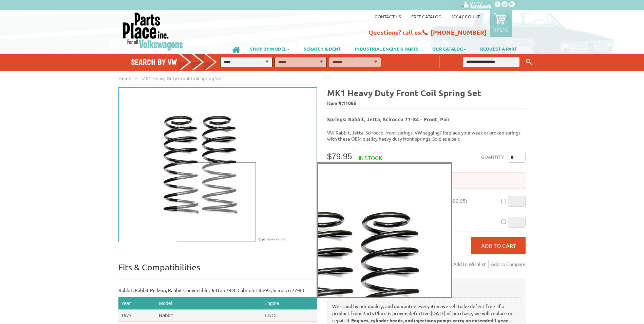 This screenshot has height=324, width=644. I want to click on h4: Search by VW, so click(178, 62).